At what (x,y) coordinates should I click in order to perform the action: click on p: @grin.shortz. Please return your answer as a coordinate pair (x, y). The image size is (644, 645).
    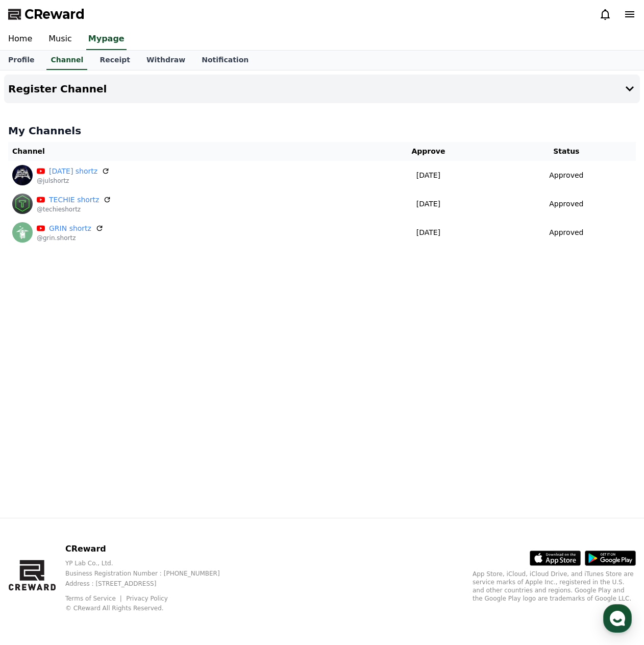
    Looking at the image, I should click on (70, 238).